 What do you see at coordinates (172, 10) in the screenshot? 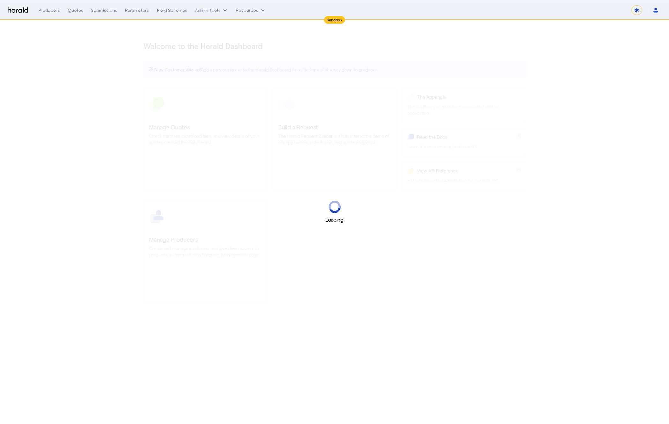
I see `div: Field Schemas` at bounding box center [172, 10].